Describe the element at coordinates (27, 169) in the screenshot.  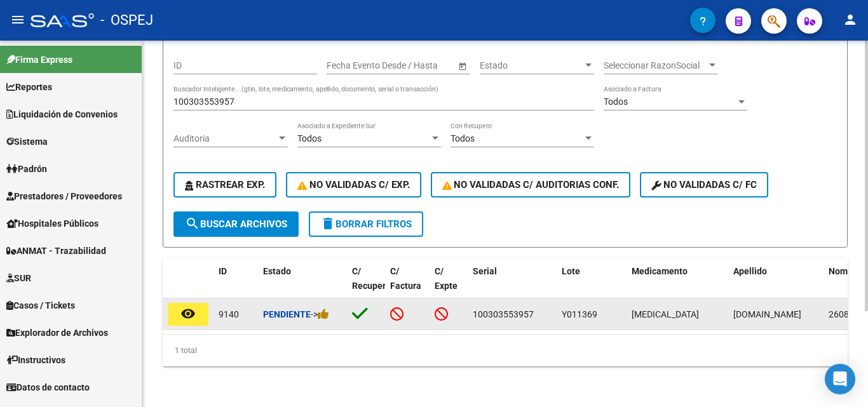
I see `span: Padrón` at that location.